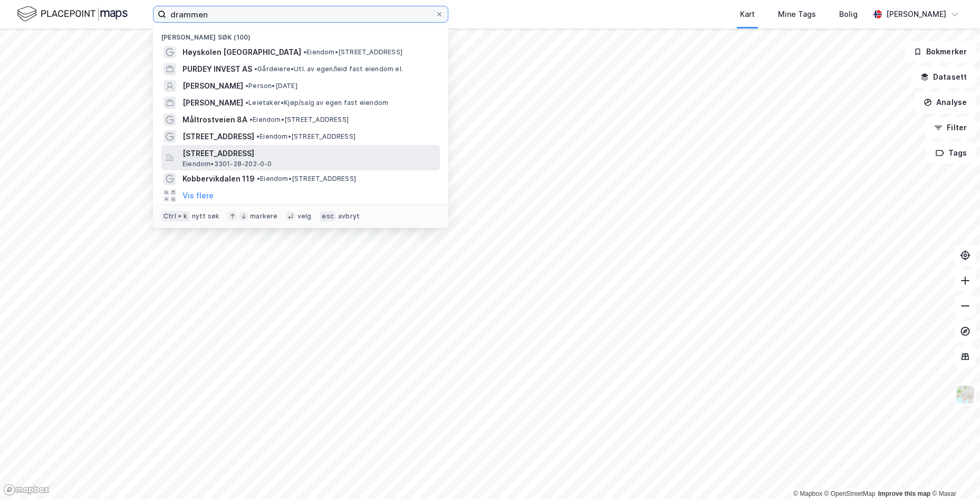 Image resolution: width=980 pixels, height=499 pixels. I want to click on button: Vis flere, so click(198, 195).